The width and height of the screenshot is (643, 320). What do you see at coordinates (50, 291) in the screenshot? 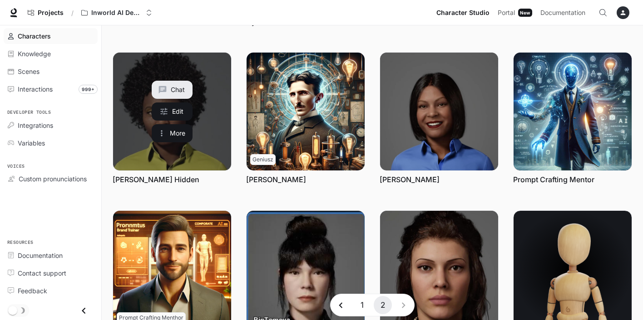
I see `a: Feedback` at bounding box center [50, 291].